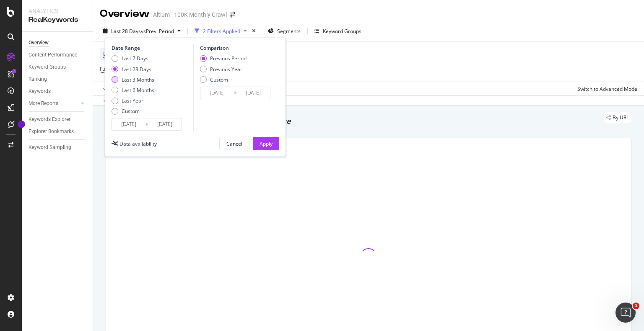  I want to click on button: Segments, so click(284, 31).